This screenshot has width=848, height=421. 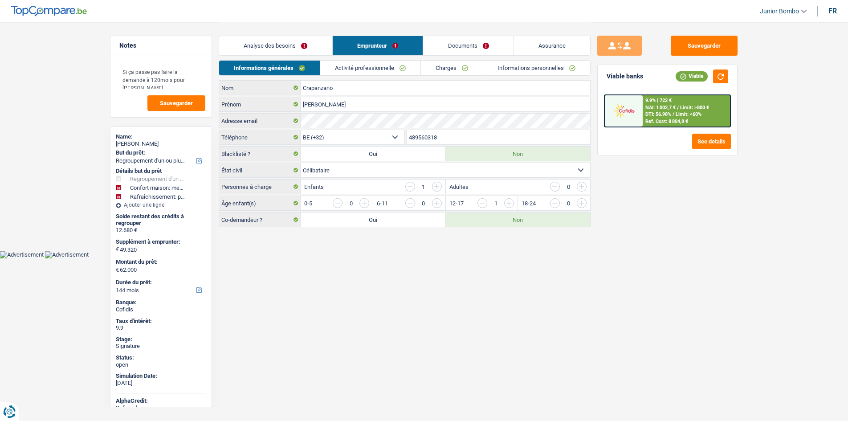 I want to click on label: Montant du prêt:, so click(x=160, y=262).